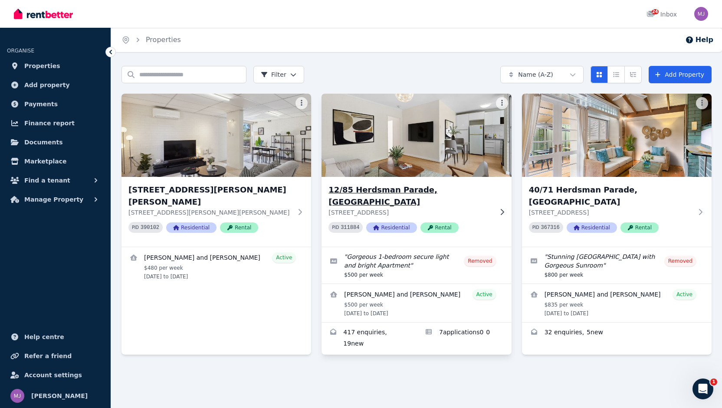  Describe the element at coordinates (617, 135) in the screenshot. I see `img: 40/71 Herdsman Parade, Wembley` at that location.